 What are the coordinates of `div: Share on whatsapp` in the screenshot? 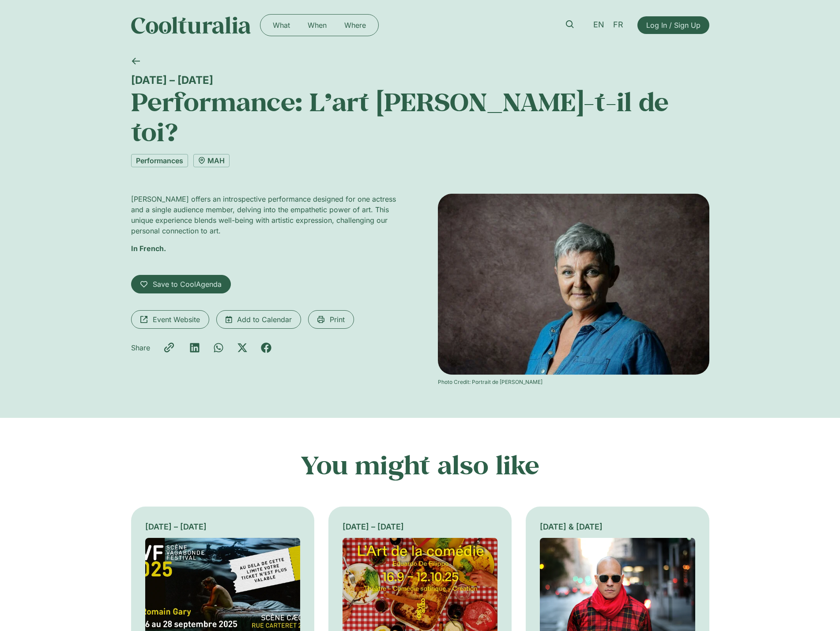 It's located at (219, 348).